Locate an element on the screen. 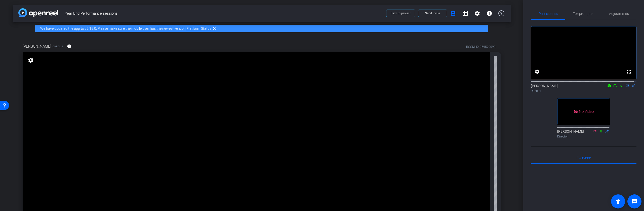 This screenshot has width=644, height=211. span: Back to project is located at coordinates (400, 13).